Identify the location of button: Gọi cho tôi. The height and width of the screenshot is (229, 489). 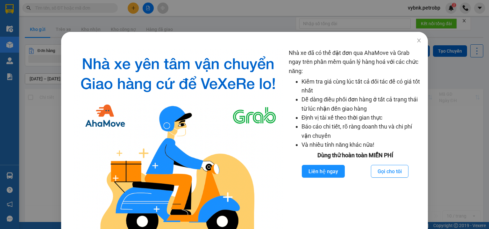
(390, 171).